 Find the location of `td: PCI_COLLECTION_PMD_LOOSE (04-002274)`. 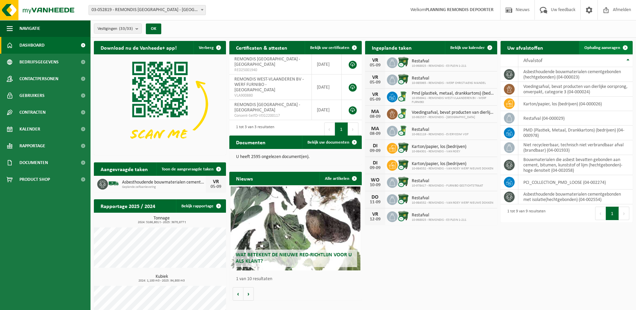

td: PCI_COLLECTION_PMD_LOOSE (04-002274) is located at coordinates (575, 182).